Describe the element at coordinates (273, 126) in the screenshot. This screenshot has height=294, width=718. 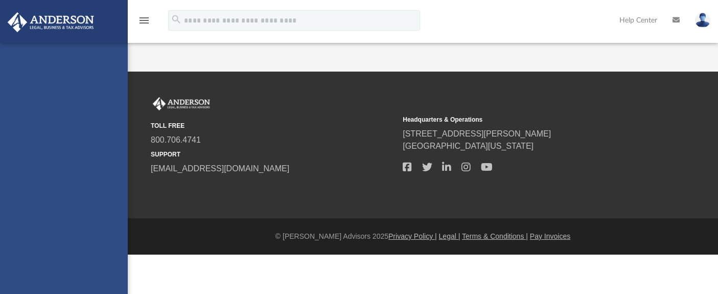
I see `small: TOLL FREE` at that location.